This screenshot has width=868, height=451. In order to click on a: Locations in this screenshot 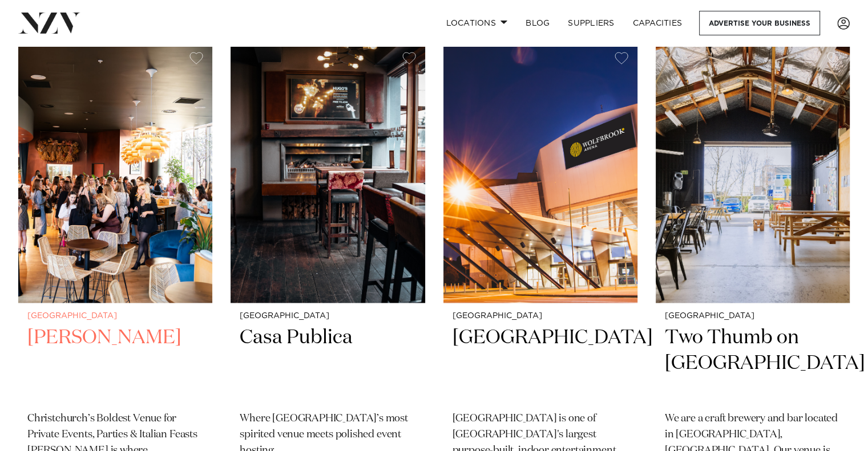, I will do `click(476, 23)`.